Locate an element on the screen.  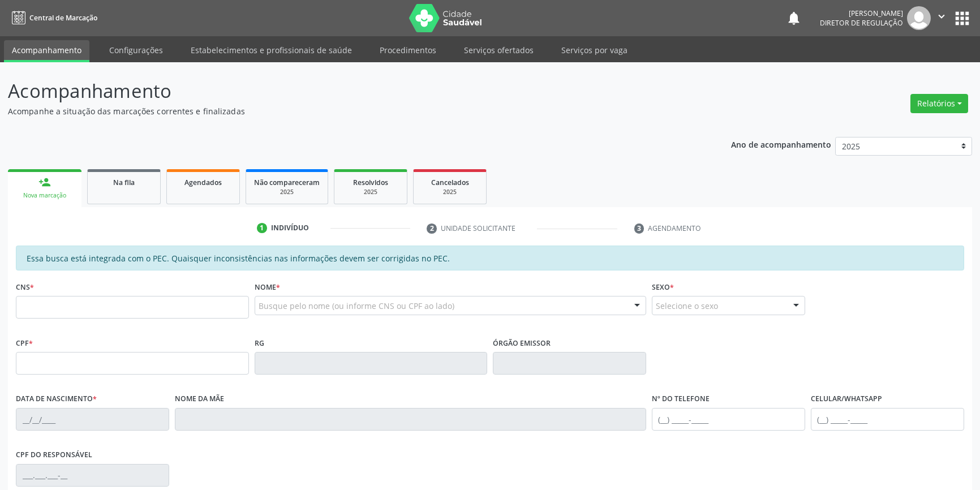
a: Configurações is located at coordinates (136, 50).